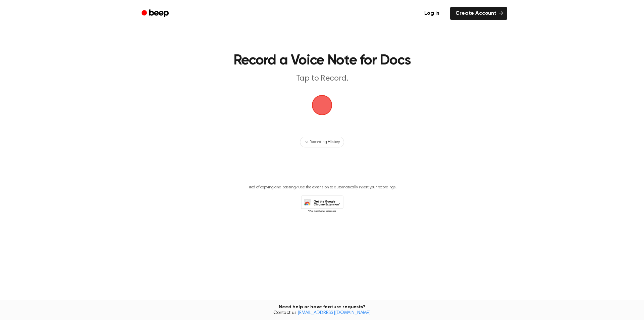 The width and height of the screenshot is (644, 320). What do you see at coordinates (156, 14) in the screenshot?
I see `a: Beep` at bounding box center [156, 14].